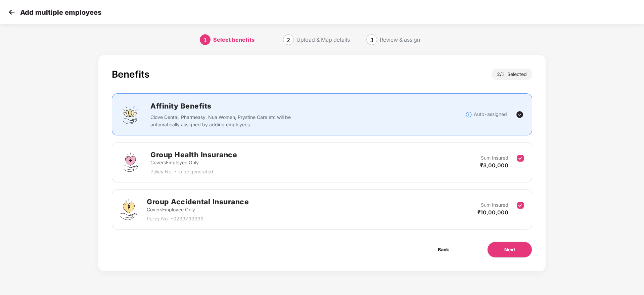 This screenshot has width=644, height=295. Describe the element at coordinates (400, 40) in the screenshot. I see `div: Review & assign` at that location.